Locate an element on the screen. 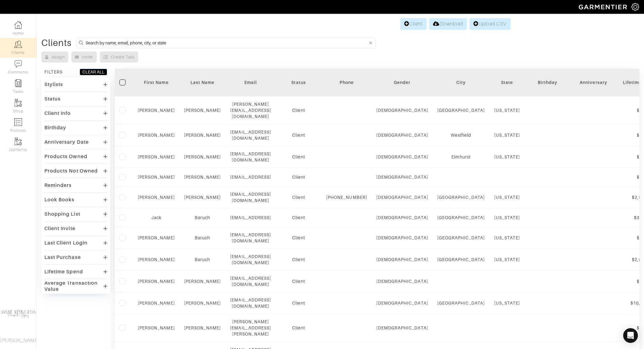  div: Shopping List is located at coordinates (62, 214).